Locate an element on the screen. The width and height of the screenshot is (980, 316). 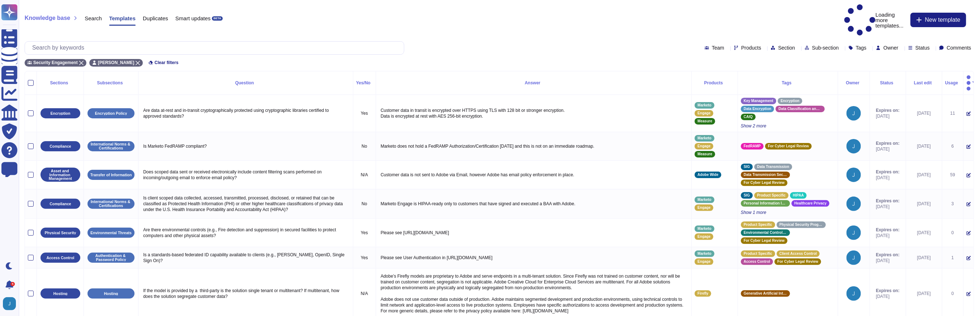
p: Encryption is located at coordinates (60, 113).